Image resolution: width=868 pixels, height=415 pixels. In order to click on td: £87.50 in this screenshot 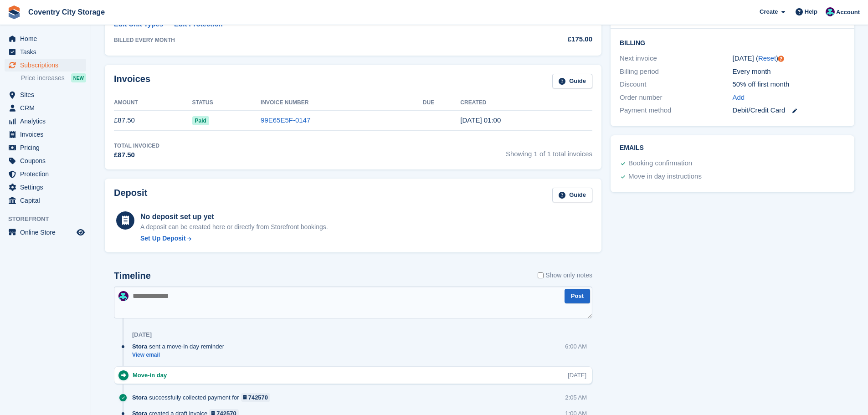, I will do `click(153, 120)`.